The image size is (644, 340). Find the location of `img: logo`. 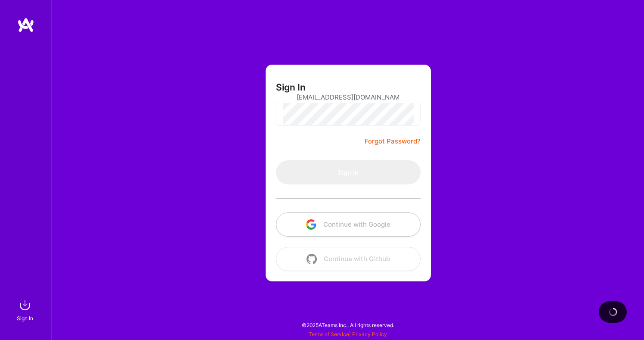

img: logo is located at coordinates (26, 25).